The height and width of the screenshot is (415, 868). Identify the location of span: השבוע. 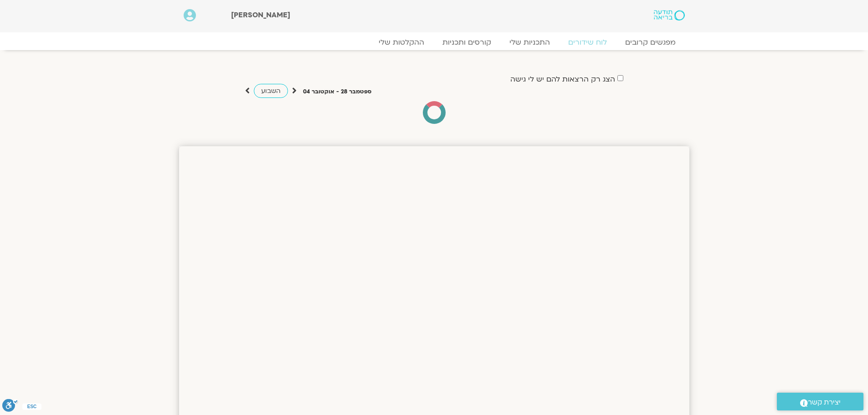
(270, 90).